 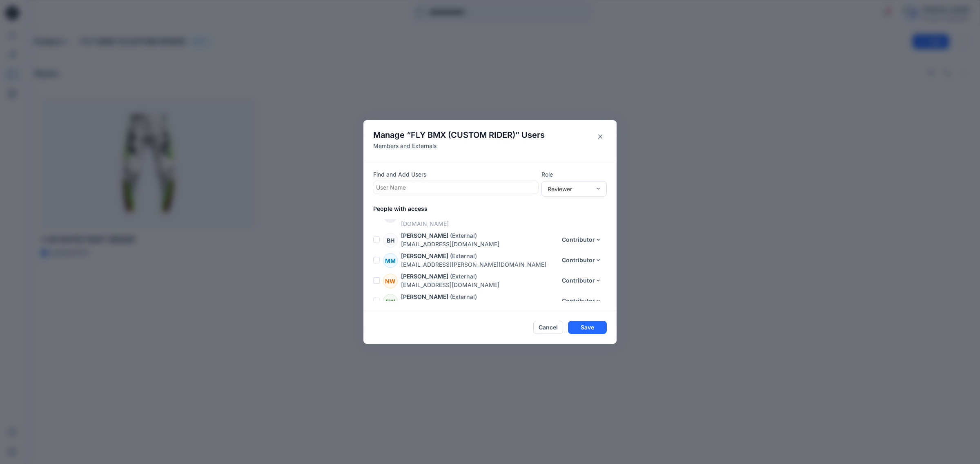 I want to click on p: People with access, so click(x=495, y=208).